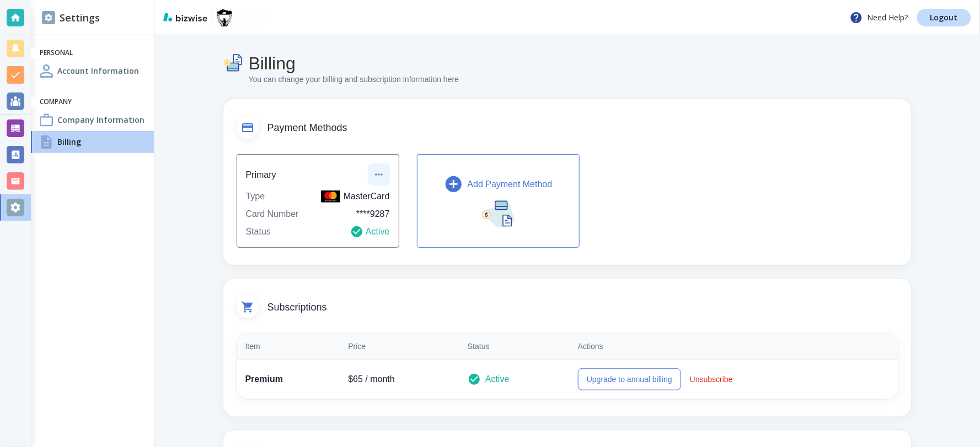 Image resolution: width=980 pixels, height=447 pixels. What do you see at coordinates (92, 71) in the screenshot?
I see `a: Account InformationAccount Information` at bounding box center [92, 71].